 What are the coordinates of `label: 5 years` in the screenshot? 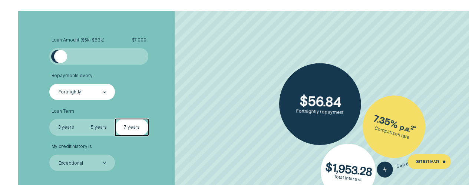 It's located at (99, 127).